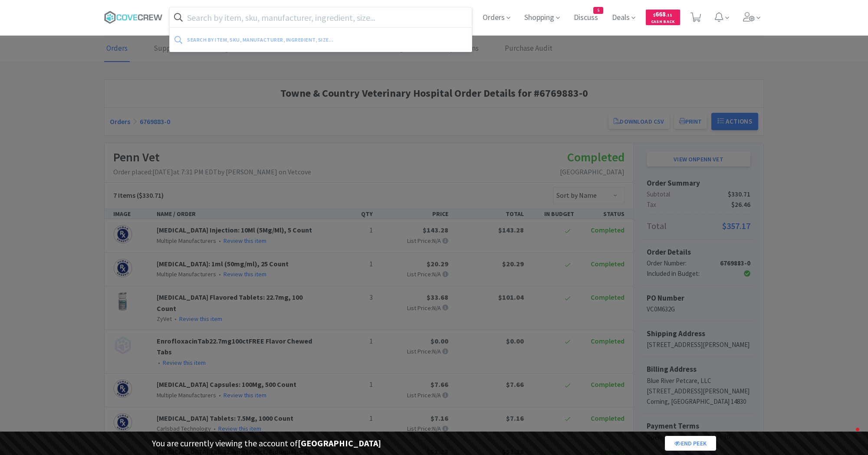 The height and width of the screenshot is (455, 868). I want to click on a: End Peek, so click(690, 443).